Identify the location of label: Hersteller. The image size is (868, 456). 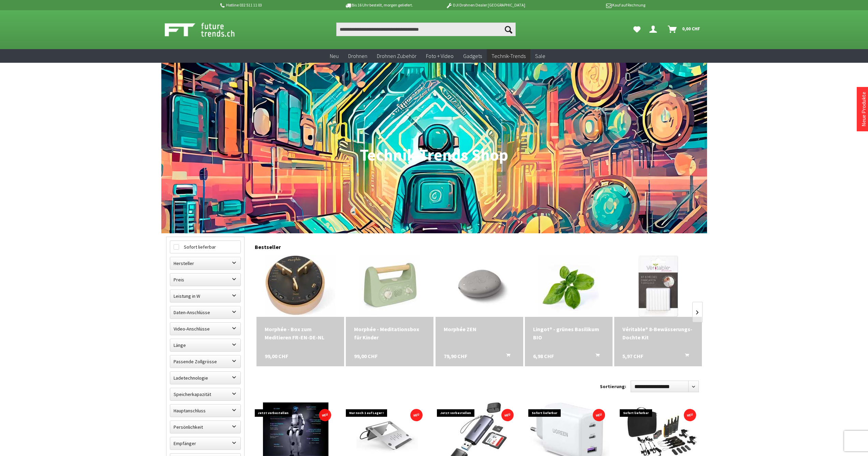
(206, 263).